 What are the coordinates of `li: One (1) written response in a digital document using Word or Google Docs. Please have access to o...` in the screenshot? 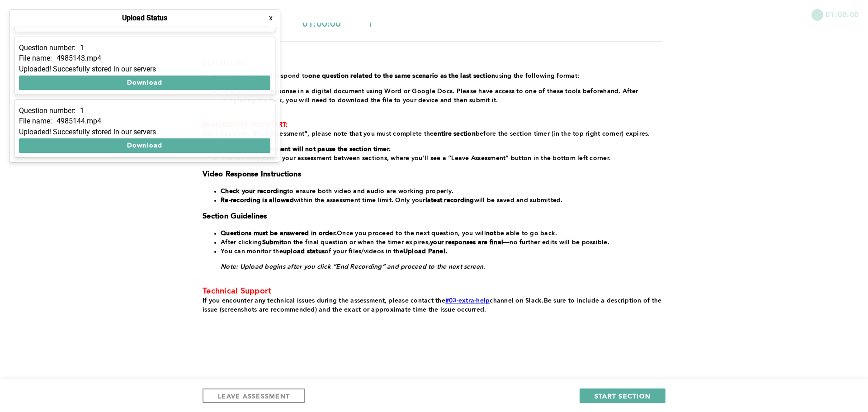 It's located at (441, 96).